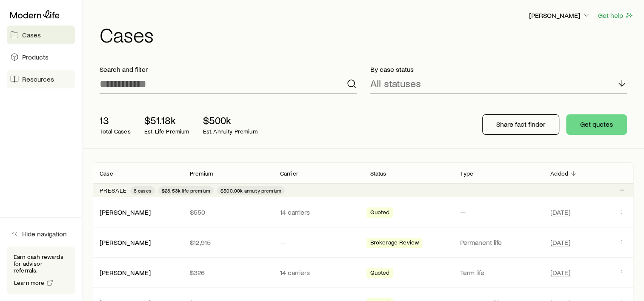 This screenshot has height=301, width=644. I want to click on span: $28.53k life premium, so click(186, 191).